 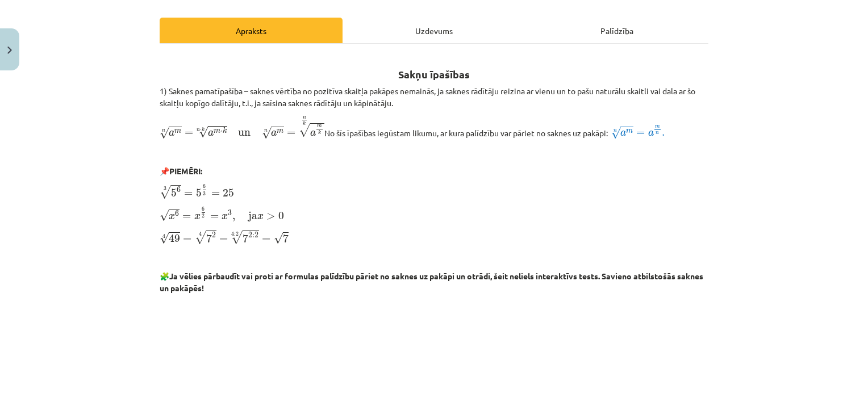 I want to click on span: ja, so click(x=253, y=217).